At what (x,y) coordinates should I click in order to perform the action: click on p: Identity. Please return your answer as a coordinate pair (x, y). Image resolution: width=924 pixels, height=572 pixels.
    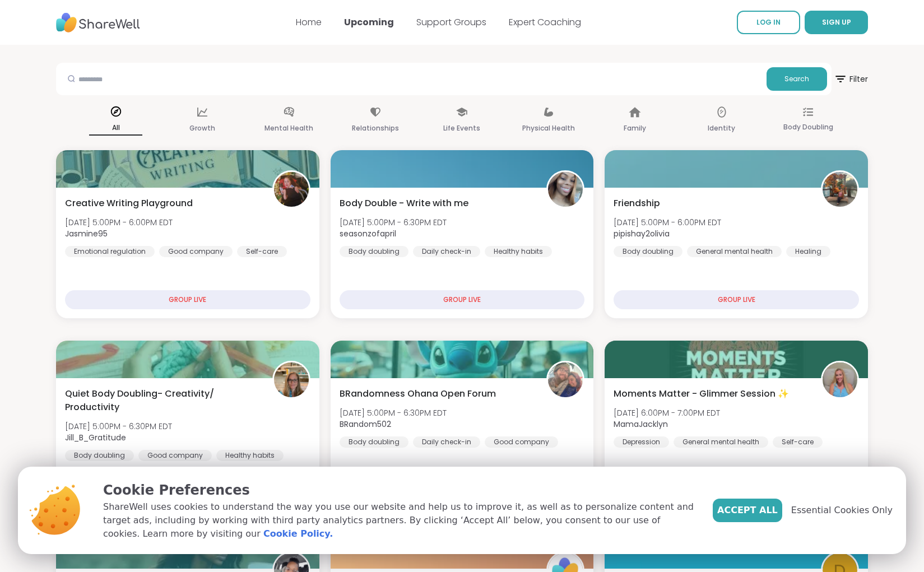
    Looking at the image, I should click on (721, 128).